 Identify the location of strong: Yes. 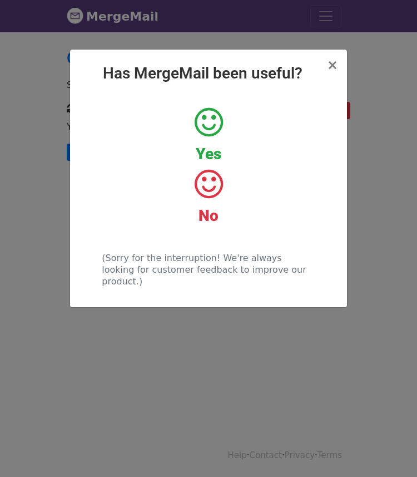
(209, 153).